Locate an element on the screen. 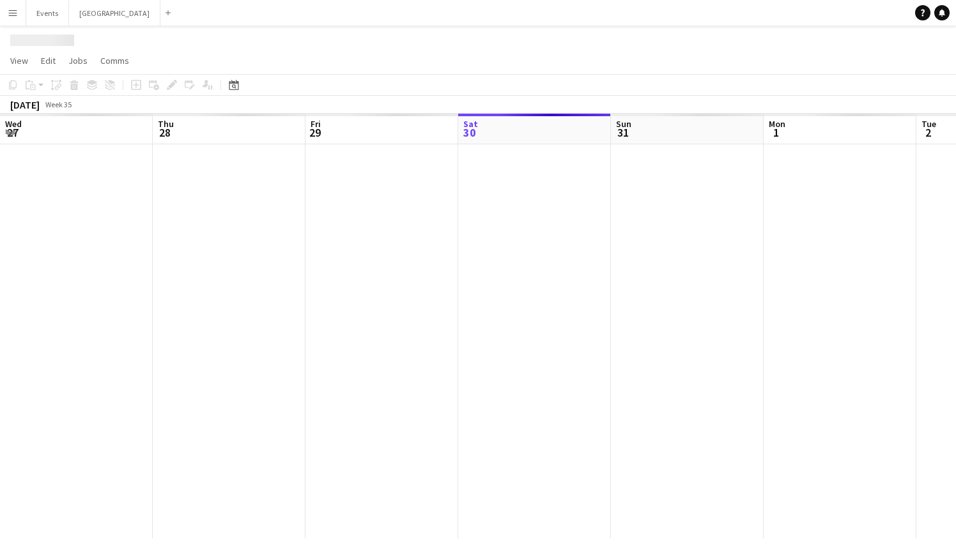  a: Edit is located at coordinates (48, 61).